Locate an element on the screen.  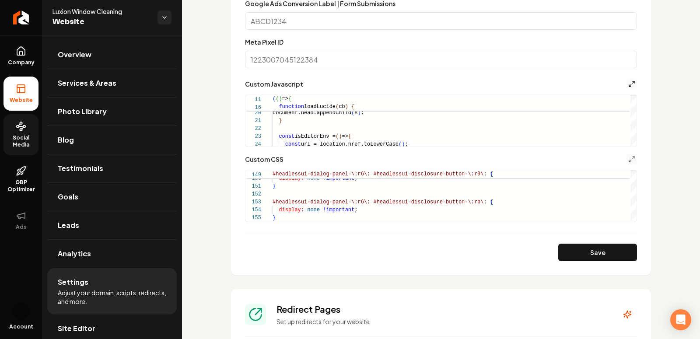
label: Custom Javascript is located at coordinates (274, 84).